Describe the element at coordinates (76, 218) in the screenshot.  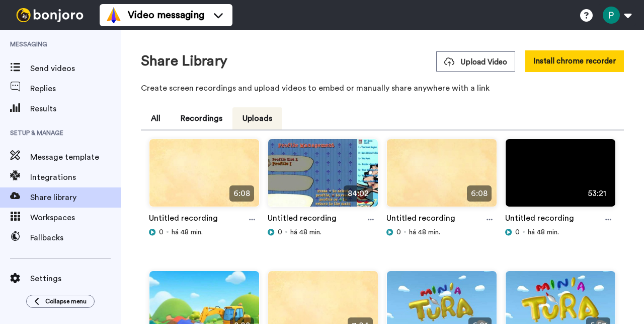
I see `span: Workspaces` at that location.